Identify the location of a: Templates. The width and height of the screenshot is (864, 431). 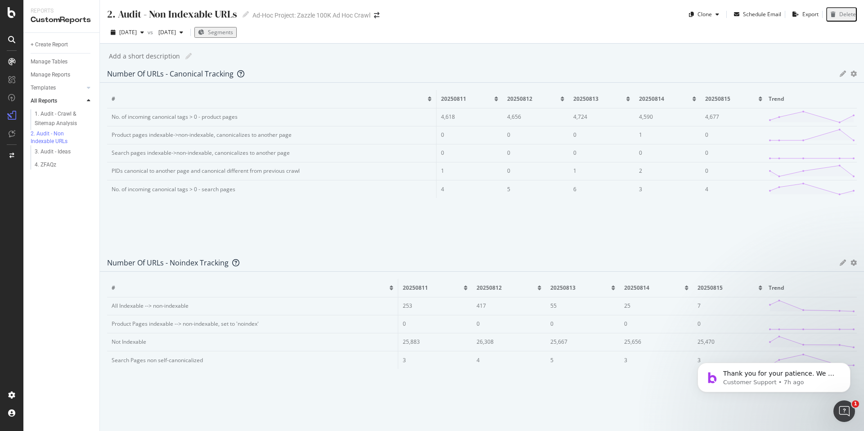
(57, 88).